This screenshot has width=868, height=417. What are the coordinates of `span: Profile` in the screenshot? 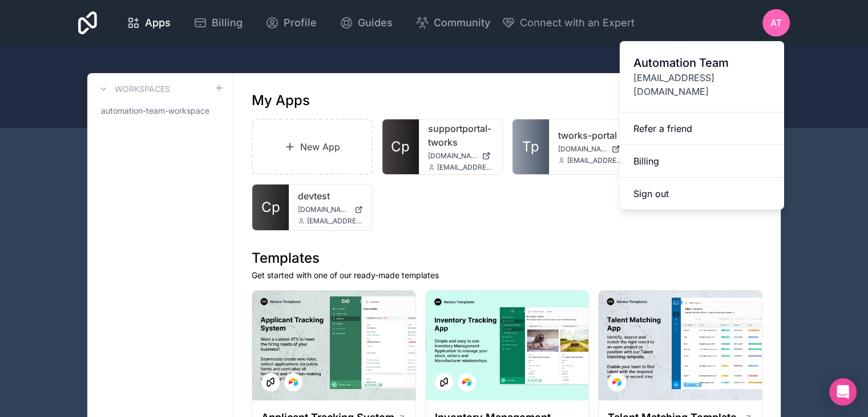 It's located at (300, 23).